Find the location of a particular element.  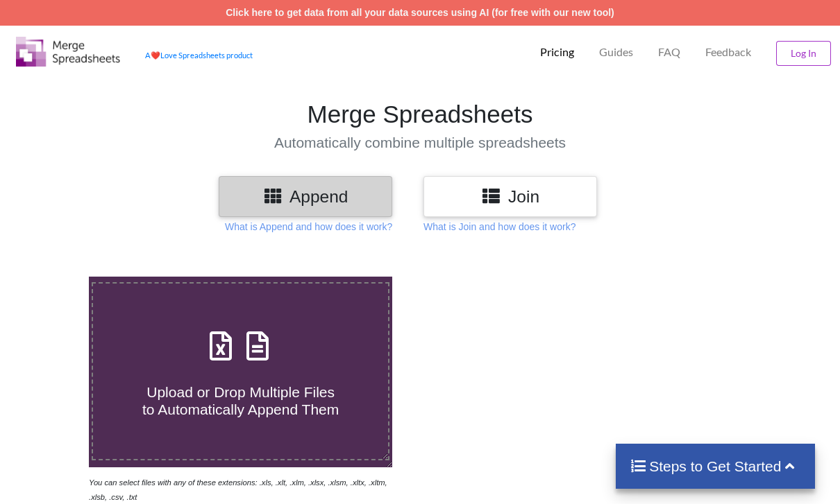

span: heart is located at coordinates (155, 55).